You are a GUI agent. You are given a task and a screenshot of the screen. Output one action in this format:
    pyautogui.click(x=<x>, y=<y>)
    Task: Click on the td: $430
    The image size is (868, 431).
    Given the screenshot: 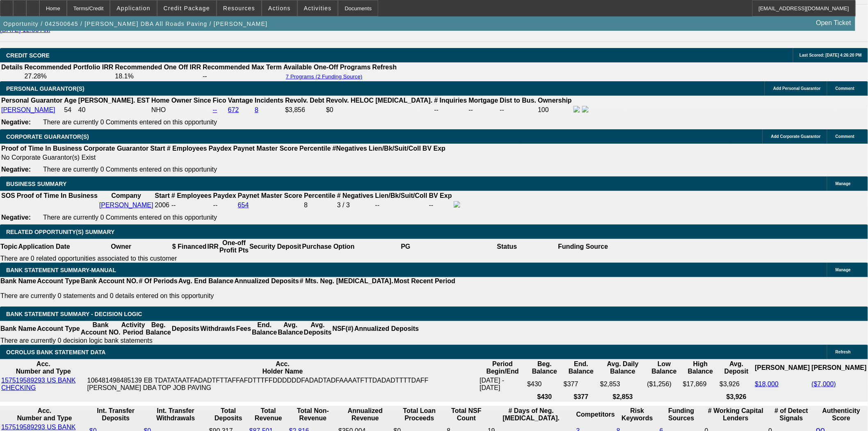 What is the action you would take?
    pyautogui.click(x=544, y=384)
    